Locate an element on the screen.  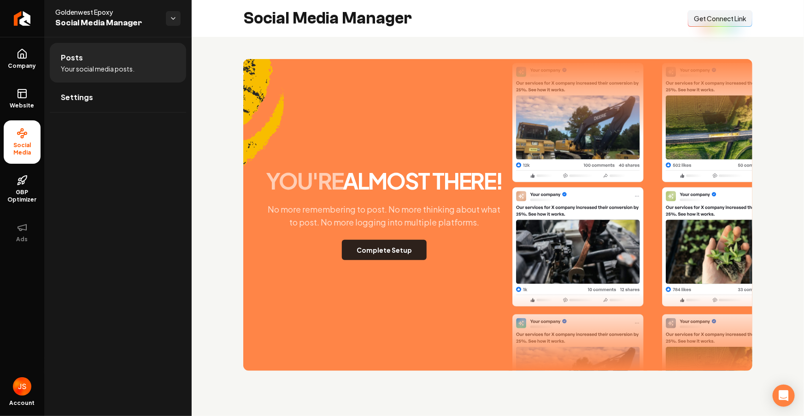
span: Goldenwest Epoxy is located at coordinates (107, 12).